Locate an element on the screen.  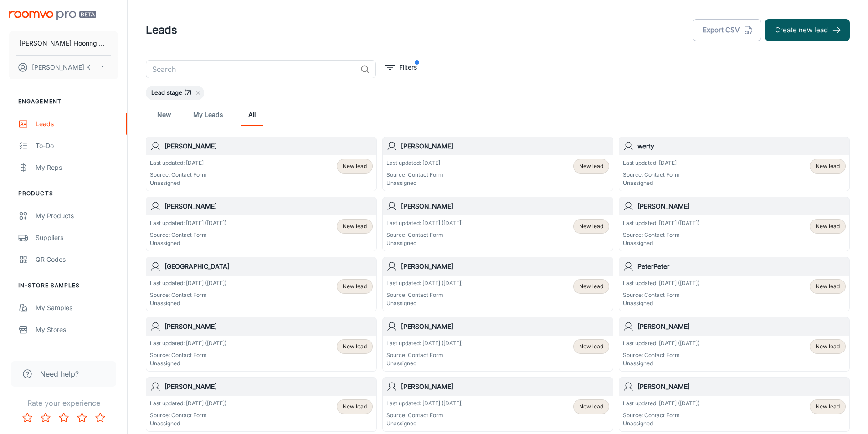
p: Filters is located at coordinates (408, 68).